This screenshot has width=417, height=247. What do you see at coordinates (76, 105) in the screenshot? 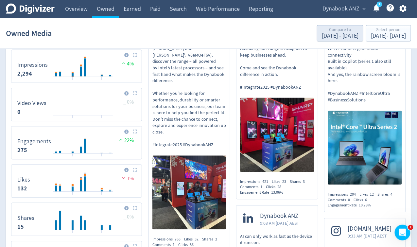
I see `svg: Video Views 0` at bounding box center [76, 105].